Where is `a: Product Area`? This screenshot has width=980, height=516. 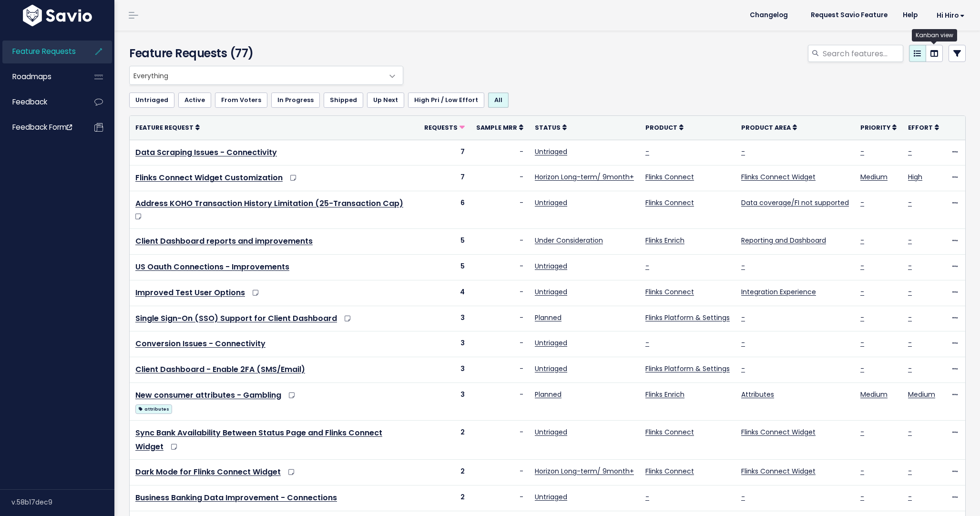 a: Product Area is located at coordinates (769, 127).